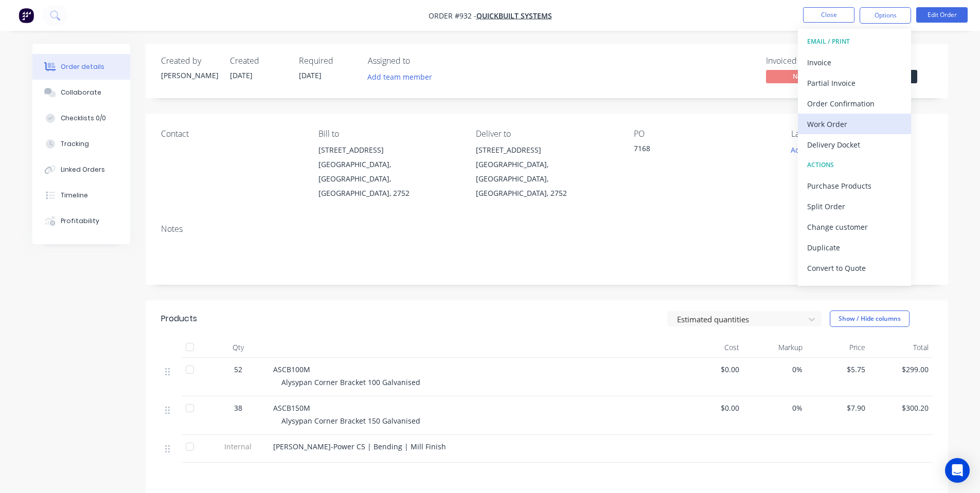 Image resolution: width=980 pixels, height=493 pixels. What do you see at coordinates (838, 347) in the screenshot?
I see `div: Price` at bounding box center [838, 347].